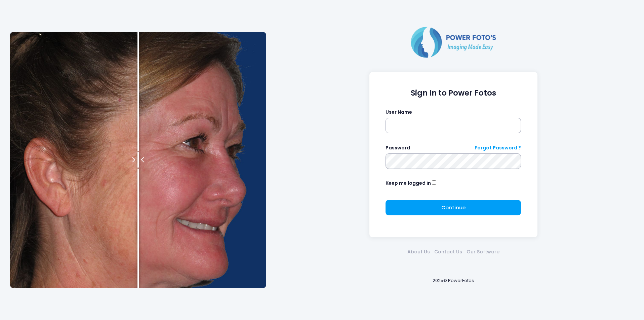 The image size is (644, 320). I want to click on span: Continue, so click(453, 207).